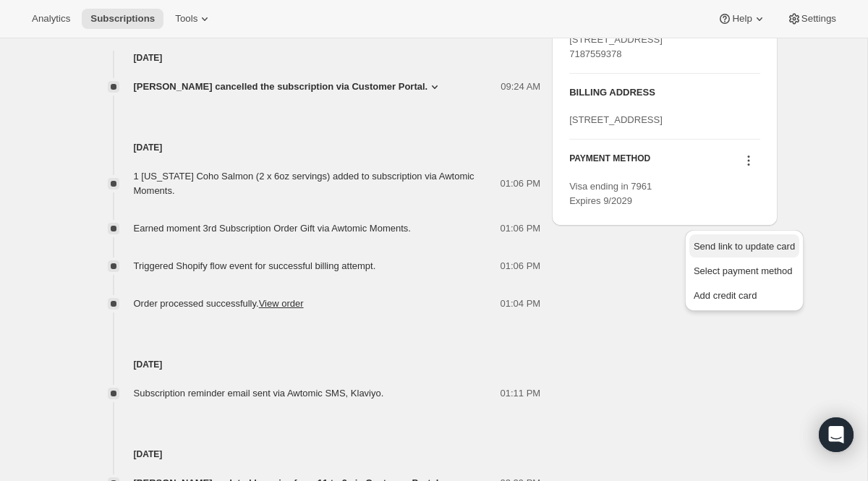 The width and height of the screenshot is (868, 481). Describe the element at coordinates (744, 295) in the screenshot. I see `button: Add credit card` at that location.